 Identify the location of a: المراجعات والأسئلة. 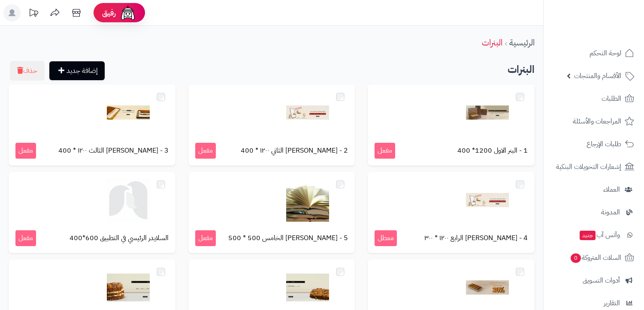
(594, 121).